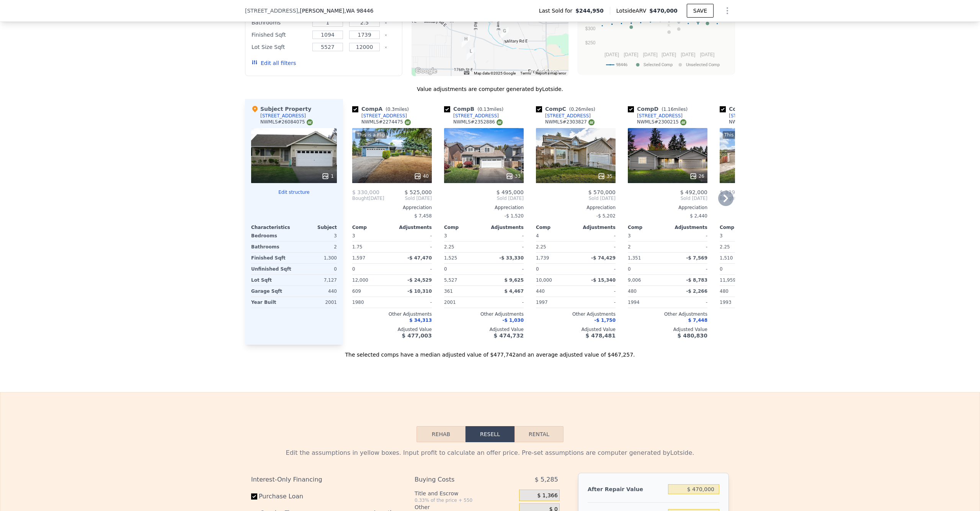 The image size is (980, 511). Describe the element at coordinates (316, 291) in the screenshot. I see `div: 440` at that location.